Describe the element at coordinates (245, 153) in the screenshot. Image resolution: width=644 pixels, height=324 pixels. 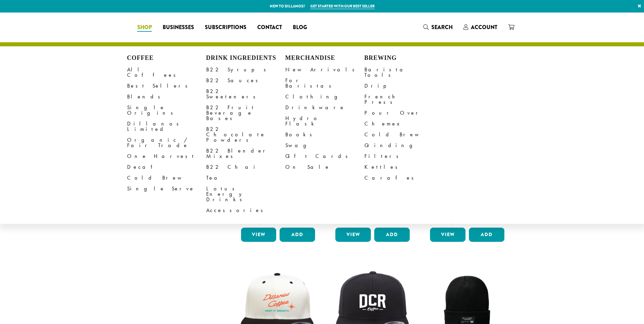
I see `a: B22 Blender Mixes` at that location.